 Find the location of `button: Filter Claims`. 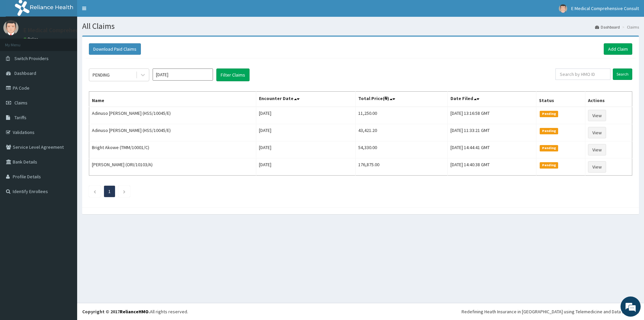

button: Filter Claims is located at coordinates (233, 75).